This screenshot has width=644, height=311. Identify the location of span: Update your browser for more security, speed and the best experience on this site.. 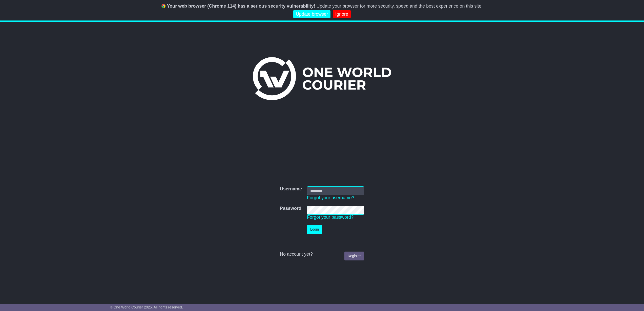
(399, 6).